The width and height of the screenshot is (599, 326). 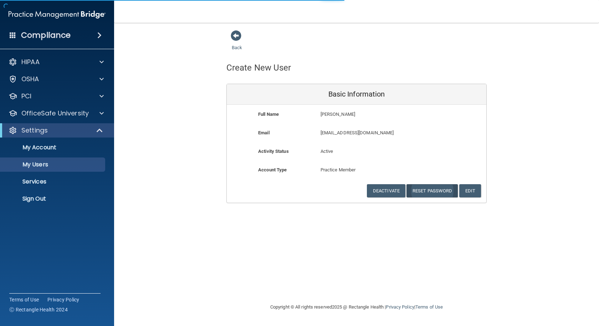 I want to click on a: OfficeSafe University, so click(x=56, y=113).